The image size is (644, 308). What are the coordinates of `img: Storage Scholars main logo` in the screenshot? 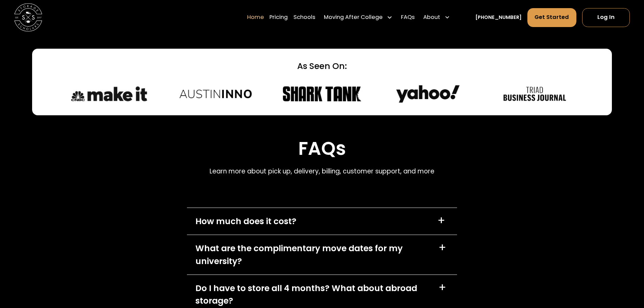 It's located at (28, 17).